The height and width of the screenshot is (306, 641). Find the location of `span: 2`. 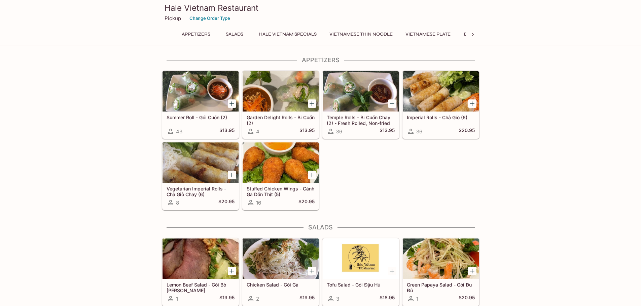

span: 2 is located at coordinates (257, 299).